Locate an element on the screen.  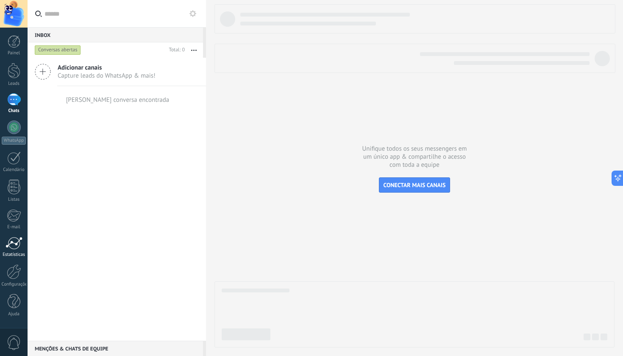
span: CONECTAR MAIS CANAIS is located at coordinates (414, 185).